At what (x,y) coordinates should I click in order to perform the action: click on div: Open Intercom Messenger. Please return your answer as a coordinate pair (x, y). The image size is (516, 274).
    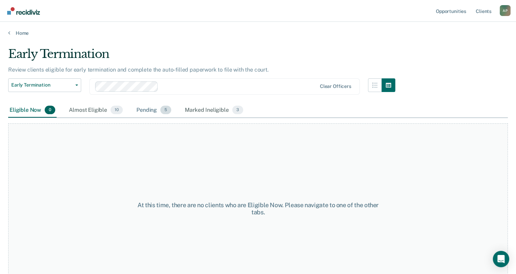
    Looking at the image, I should click on (501, 259).